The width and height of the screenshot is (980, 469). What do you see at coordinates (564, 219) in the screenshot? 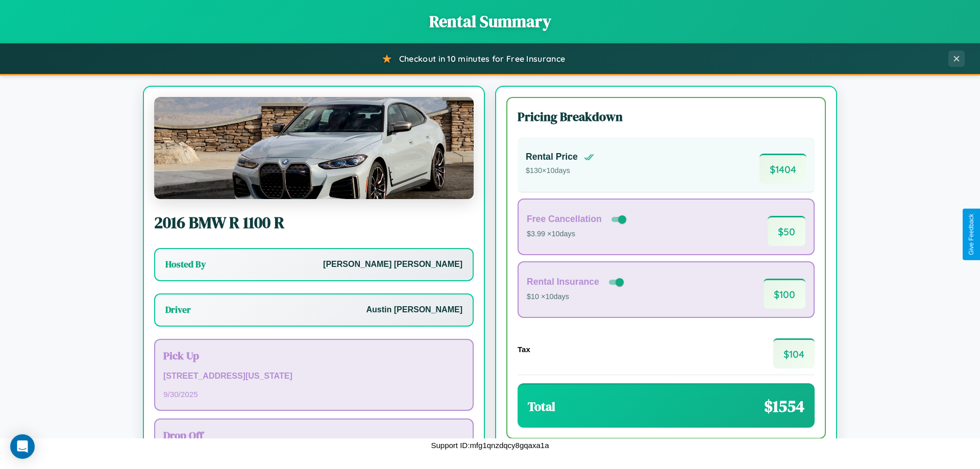
I see `h4: Free Cancellation` at bounding box center [564, 219].